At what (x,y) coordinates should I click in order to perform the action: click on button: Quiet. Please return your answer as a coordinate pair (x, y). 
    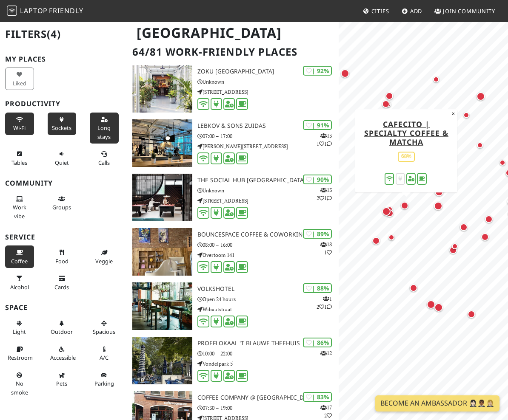
    Looking at the image, I should click on (62, 158).